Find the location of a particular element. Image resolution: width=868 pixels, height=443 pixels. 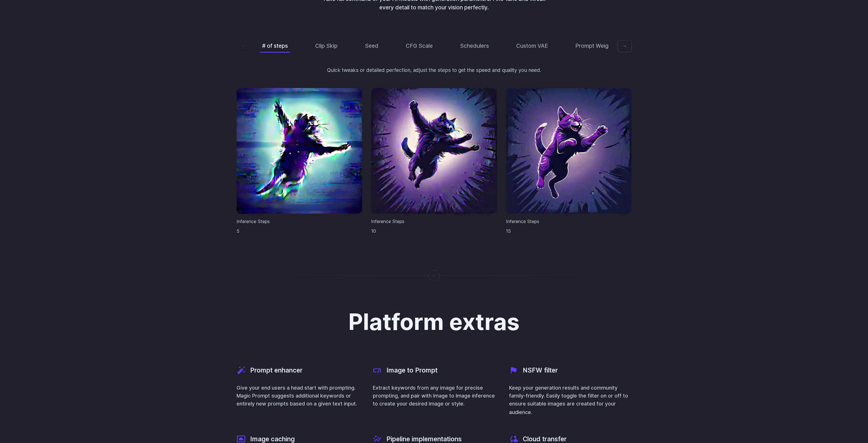

button: Clip Skip is located at coordinates (326, 45).